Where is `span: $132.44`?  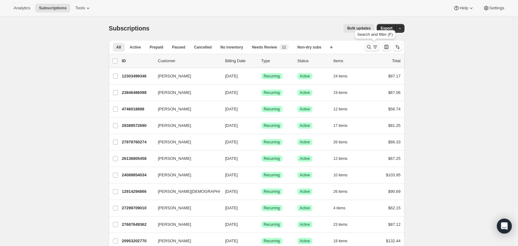 span: $132.44 is located at coordinates (393, 241).